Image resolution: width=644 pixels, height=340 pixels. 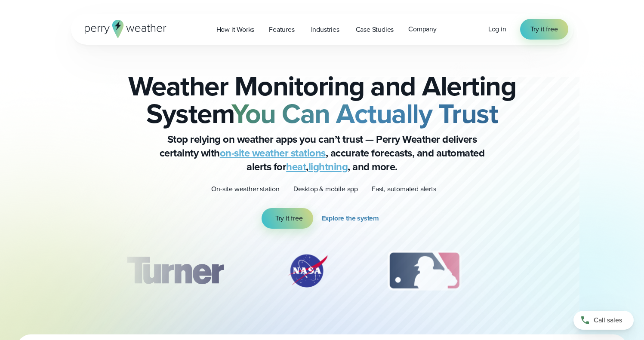 What do you see at coordinates (322, 273) in the screenshot?
I see `div: slideshow` at bounding box center [322, 273].